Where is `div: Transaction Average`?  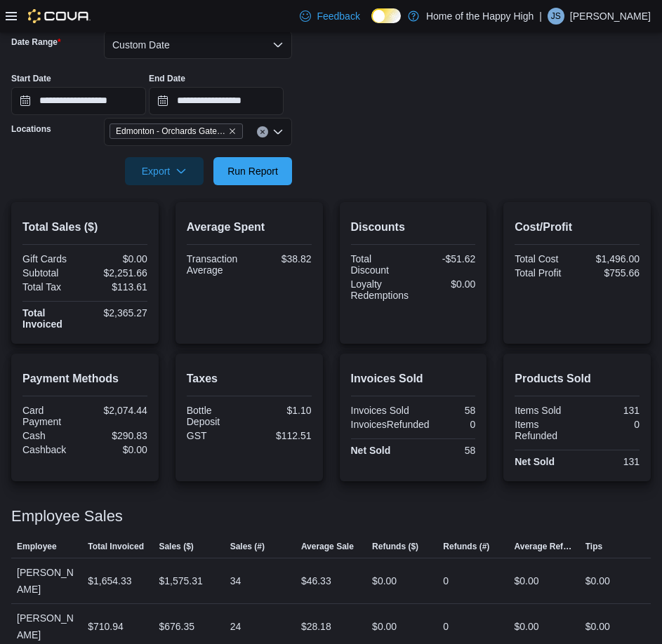
div: Transaction Average is located at coordinates (217, 265).